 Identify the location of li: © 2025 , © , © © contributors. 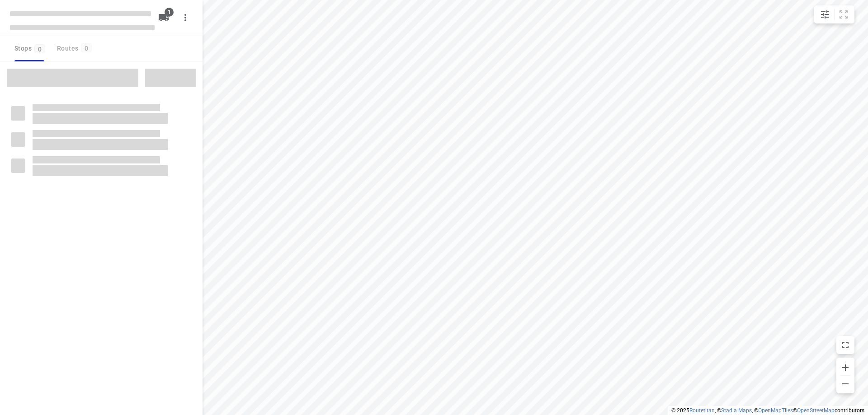
(768, 410).